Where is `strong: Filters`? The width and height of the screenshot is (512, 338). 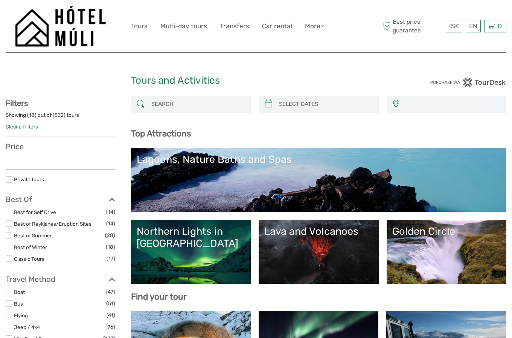
strong: Filters is located at coordinates (17, 103).